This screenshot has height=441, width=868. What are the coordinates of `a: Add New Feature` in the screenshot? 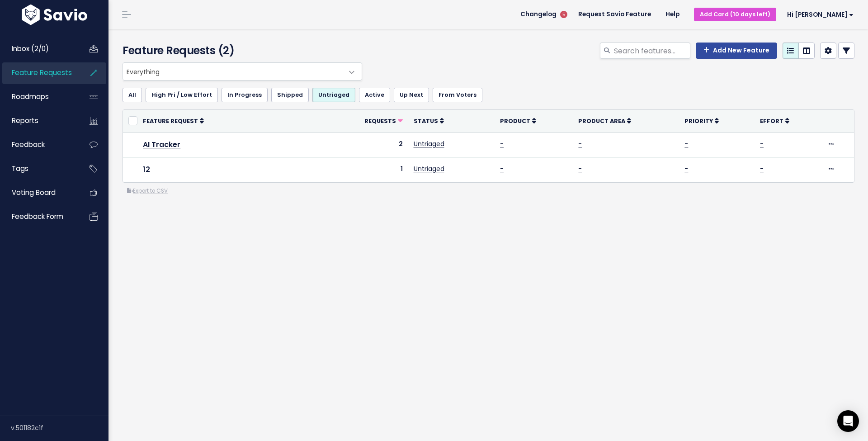 It's located at (736, 51).